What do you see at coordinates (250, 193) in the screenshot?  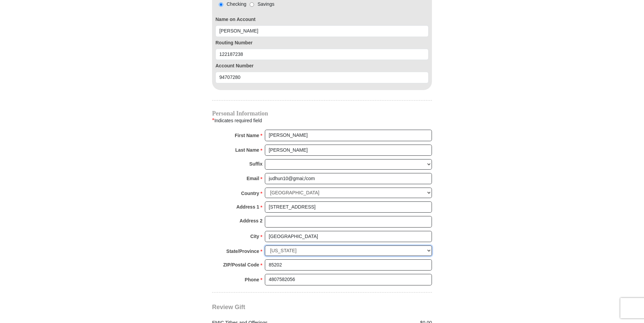 I see `strong: Country` at bounding box center [250, 193].